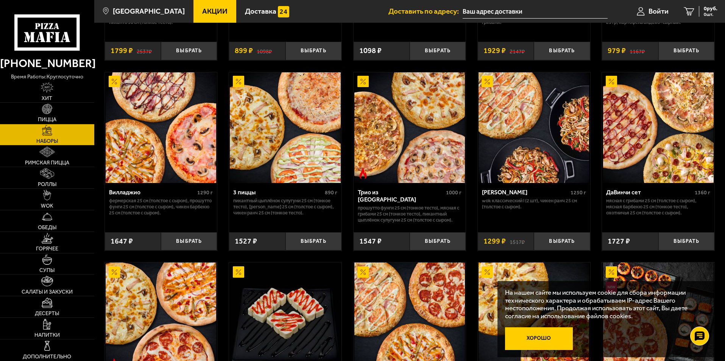 The width and height of the screenshot is (725, 361). Describe the element at coordinates (278, 192) in the screenshot. I see `div: 3 пиццы` at that location.